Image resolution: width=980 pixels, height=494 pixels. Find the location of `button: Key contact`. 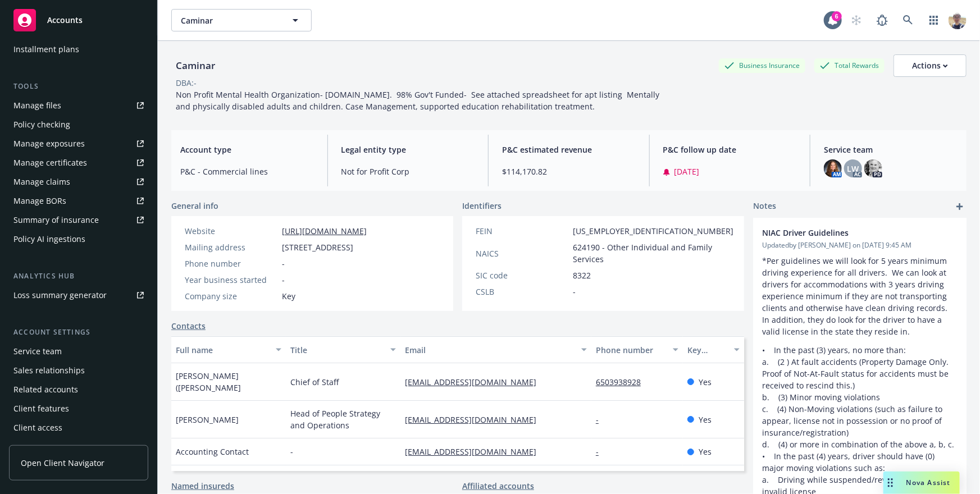

button: Key contact is located at coordinates (713, 350).